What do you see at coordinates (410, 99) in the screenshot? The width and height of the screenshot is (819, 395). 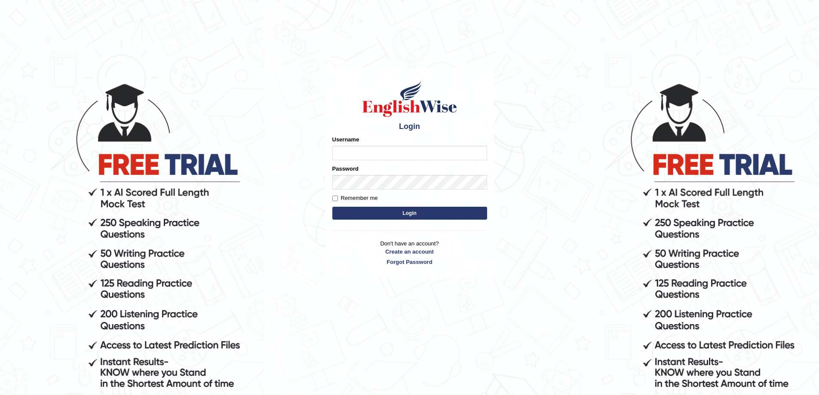 I see `img: Logo of English Wise sign in for intelligent practice with AI` at bounding box center [410, 99].